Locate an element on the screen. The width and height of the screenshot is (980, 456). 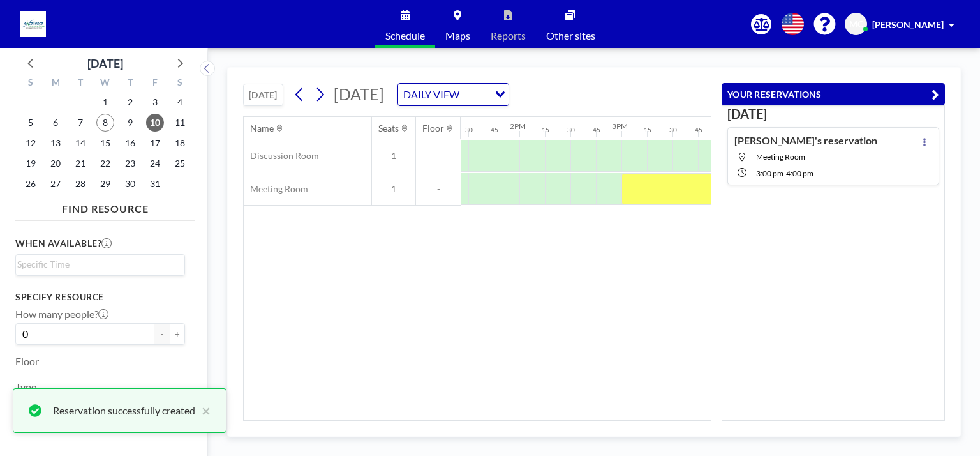
div: Name is located at coordinates (262, 128).